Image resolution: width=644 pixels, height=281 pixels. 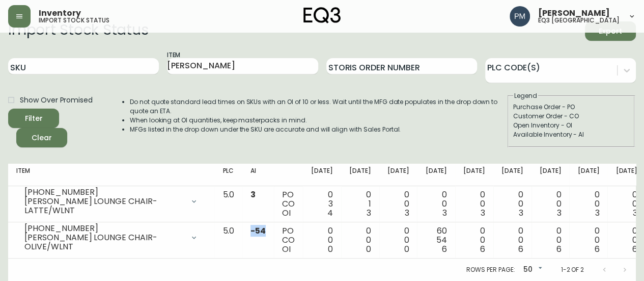 I want to click on div: Customer Order - CO, so click(x=571, y=116).